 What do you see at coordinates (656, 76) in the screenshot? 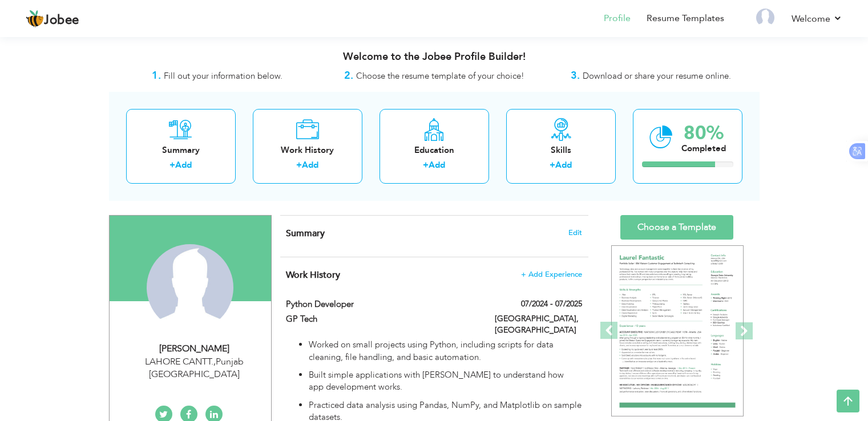
I see `span: Download or share your resume online.` at bounding box center [656, 76].